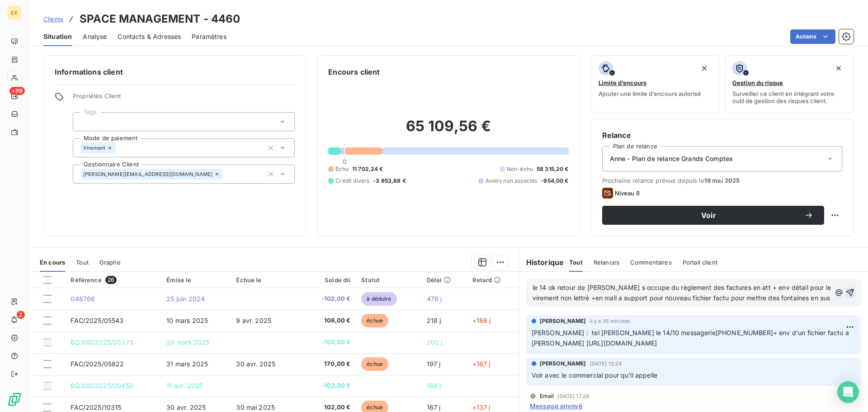  Describe the element at coordinates (97, 364) in the screenshot. I see `span: FAC/2025/05822` at that location.